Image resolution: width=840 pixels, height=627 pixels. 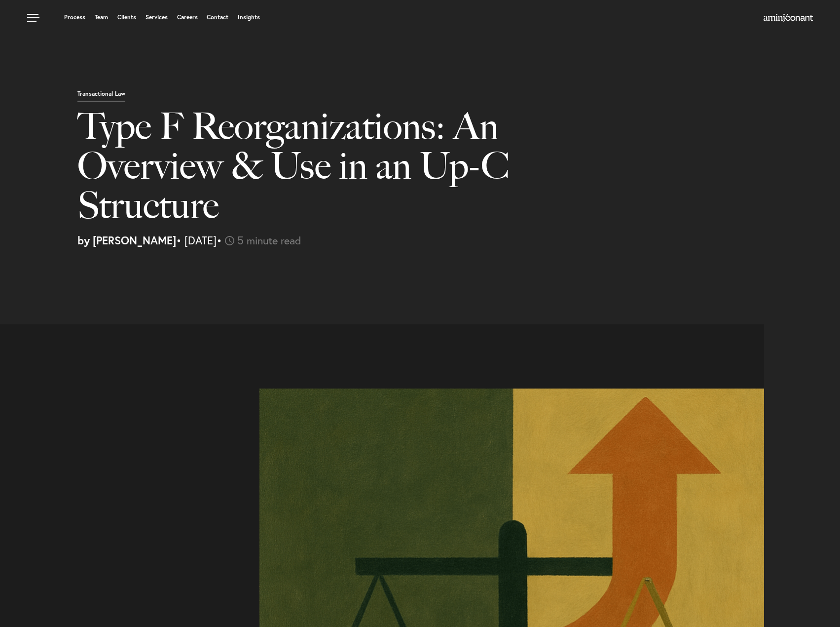 I want to click on span: 5 minute read, so click(x=269, y=240).